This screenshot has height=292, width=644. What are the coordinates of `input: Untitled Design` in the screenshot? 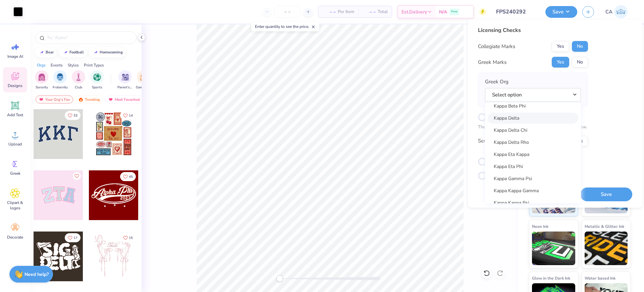 It's located at (515, 12).